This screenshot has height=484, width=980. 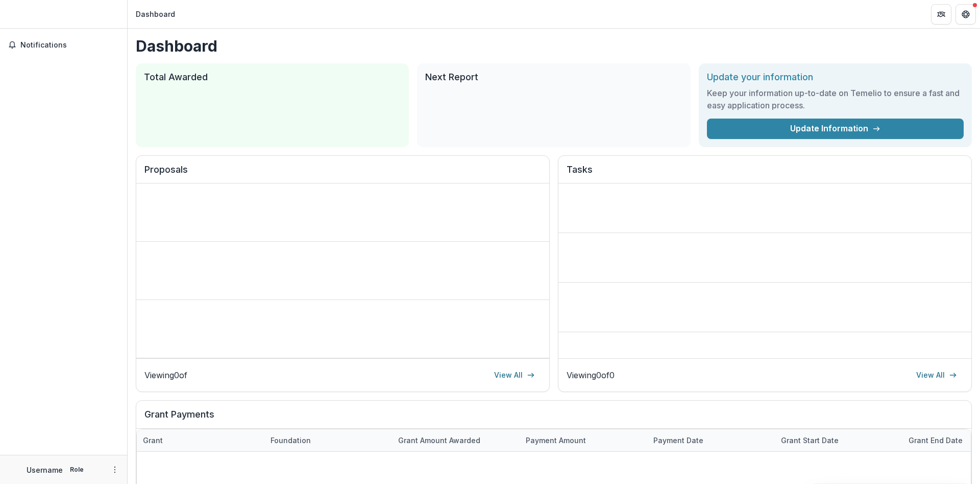 What do you see at coordinates (69, 45) in the screenshot?
I see `span: Notifications` at bounding box center [69, 45].